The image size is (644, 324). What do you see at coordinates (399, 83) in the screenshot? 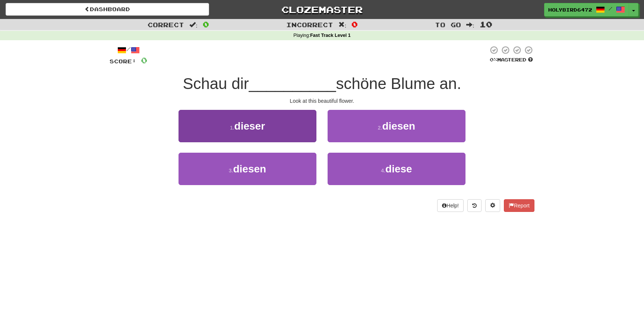
I see `span: schöne Blume an.` at bounding box center [399, 83].